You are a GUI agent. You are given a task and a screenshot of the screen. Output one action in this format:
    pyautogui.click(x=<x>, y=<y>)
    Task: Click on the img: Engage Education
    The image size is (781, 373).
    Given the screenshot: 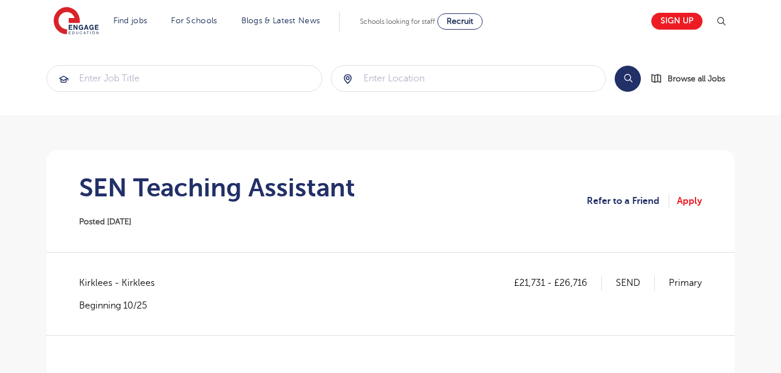 What is the action you would take?
    pyautogui.click(x=76, y=22)
    